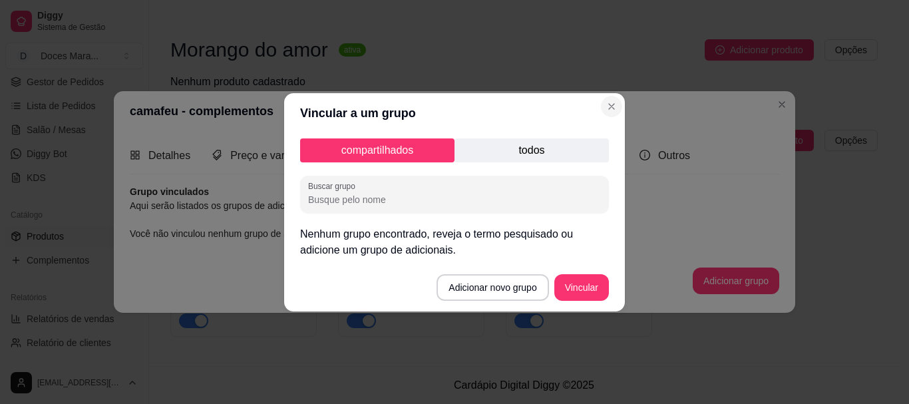 The height and width of the screenshot is (404, 909). Describe the element at coordinates (455, 242) in the screenshot. I see `p: Nenhum grupo encontrado, reveja o termo pesquisado ou adicione um grupo de adicionais.` at that location.